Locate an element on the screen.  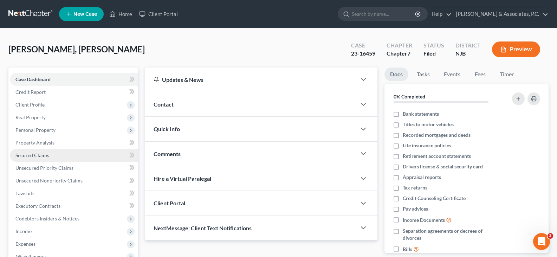
a: Client Portal is located at coordinates (159, 14).